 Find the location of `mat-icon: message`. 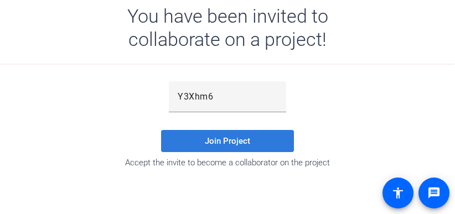

mat-icon: message is located at coordinates (434, 193).